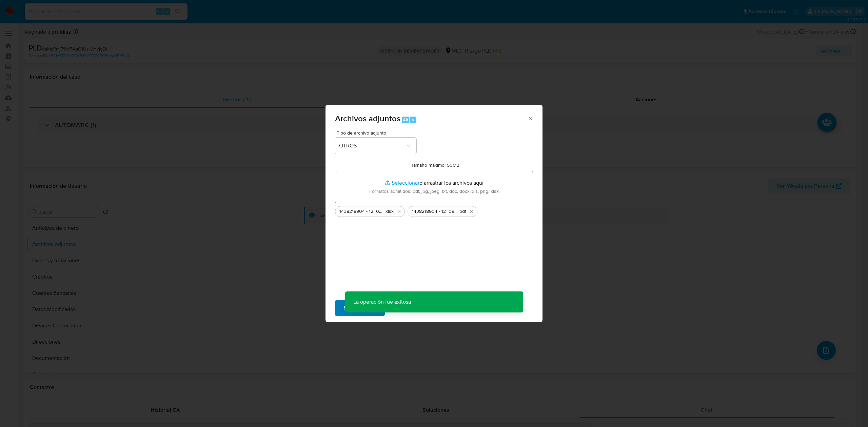 The width and height of the screenshot is (868, 427). Describe the element at coordinates (399, 211) in the screenshot. I see `button: Eliminar 1438218904 - 12_09_2025.xlsx` at that location.